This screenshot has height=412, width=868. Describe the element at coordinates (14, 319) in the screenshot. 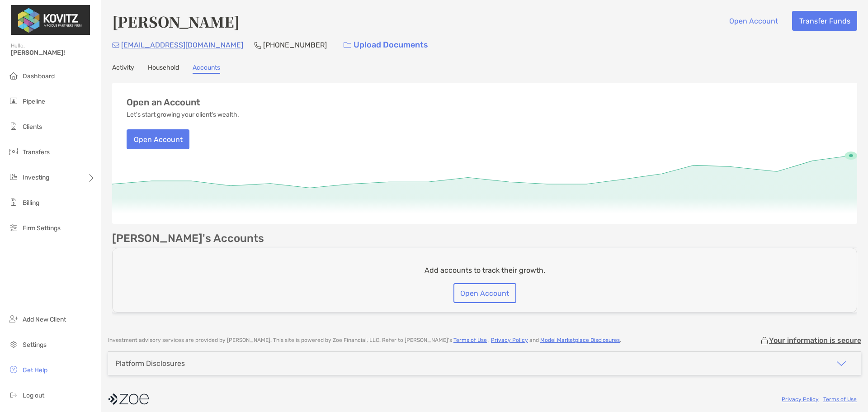

I see `img: add_new_client icon` at that location.